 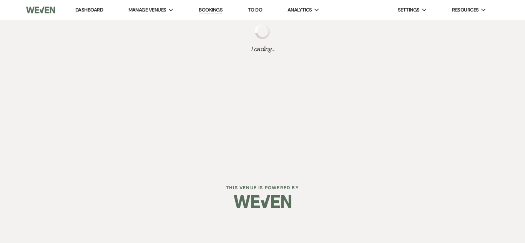 What do you see at coordinates (255, 10) in the screenshot?
I see `a: To Do` at bounding box center [255, 10].